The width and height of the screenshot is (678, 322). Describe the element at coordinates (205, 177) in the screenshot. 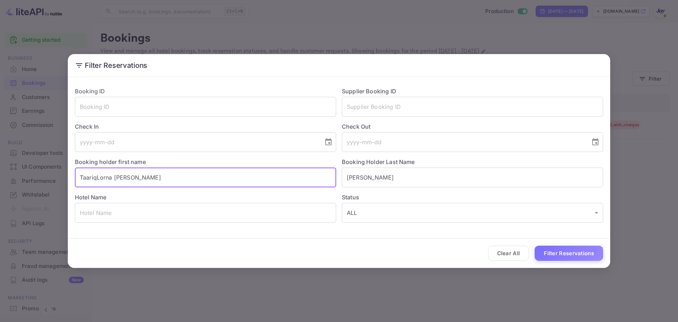

I see `input: Holder First Name` at that location.